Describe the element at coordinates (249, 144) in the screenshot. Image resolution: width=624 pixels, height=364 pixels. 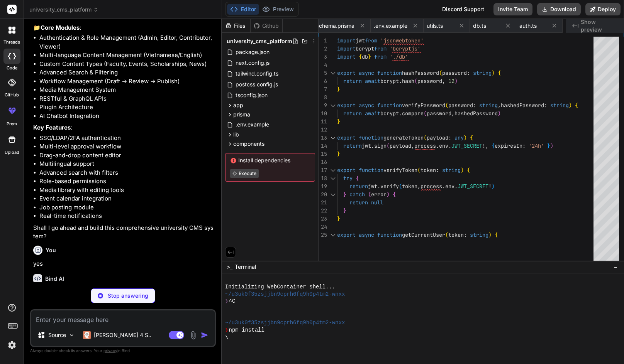
I see `span: components` at that location.